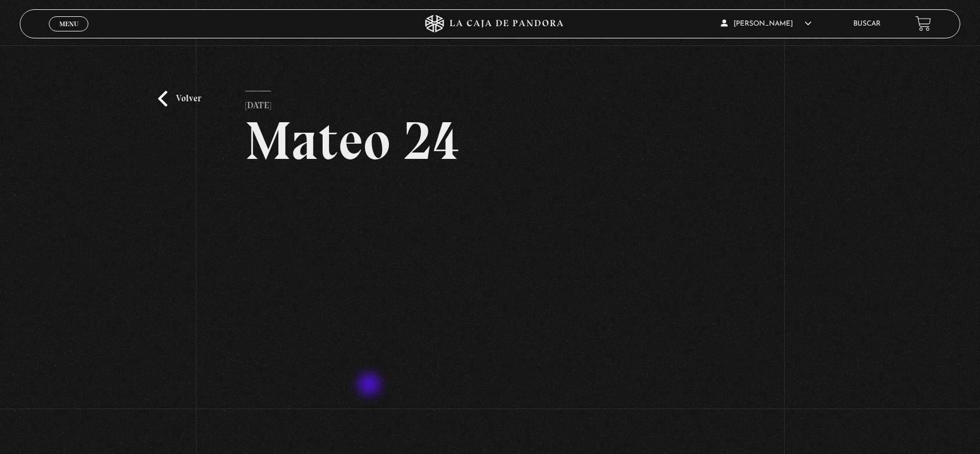 The image size is (980, 454). Describe the element at coordinates (923, 23) in the screenshot. I see `a: View your shopping cart` at that location.